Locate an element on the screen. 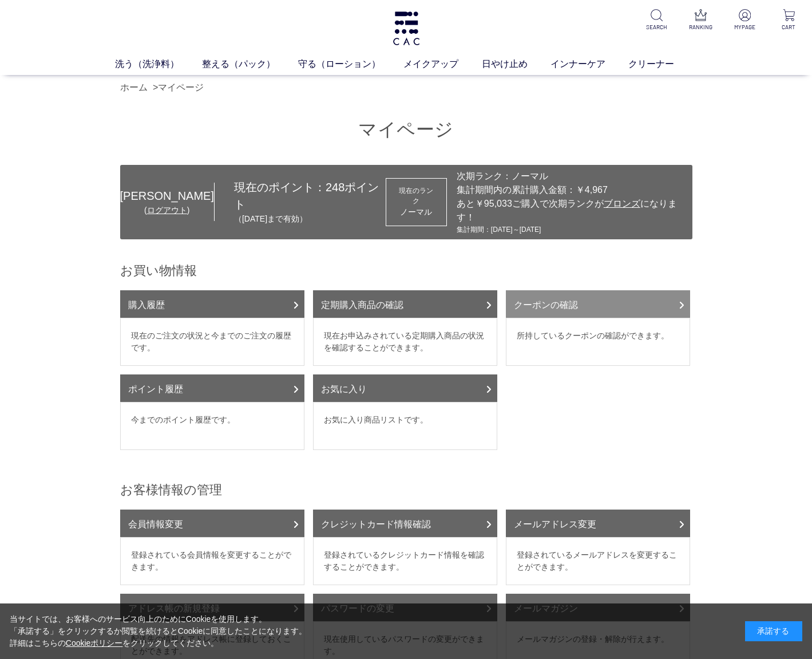  dt: 現在のランク is located at coordinates (415, 196).